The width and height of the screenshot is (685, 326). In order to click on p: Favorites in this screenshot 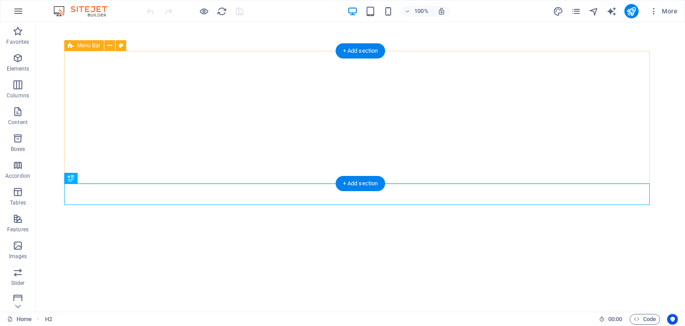, I will do `click(17, 42)`.